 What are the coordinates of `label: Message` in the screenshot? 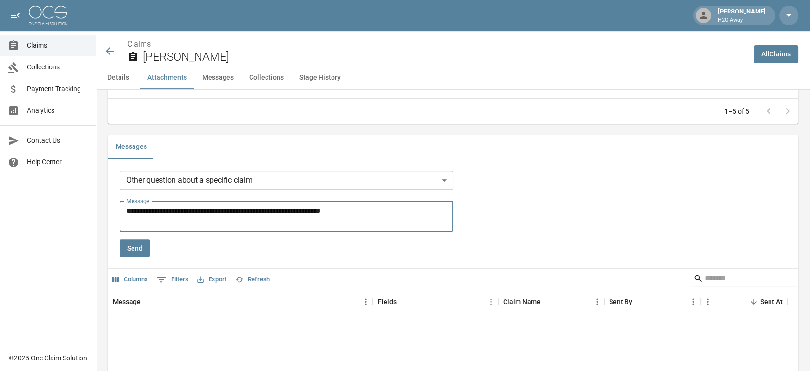 It's located at (138, 201).